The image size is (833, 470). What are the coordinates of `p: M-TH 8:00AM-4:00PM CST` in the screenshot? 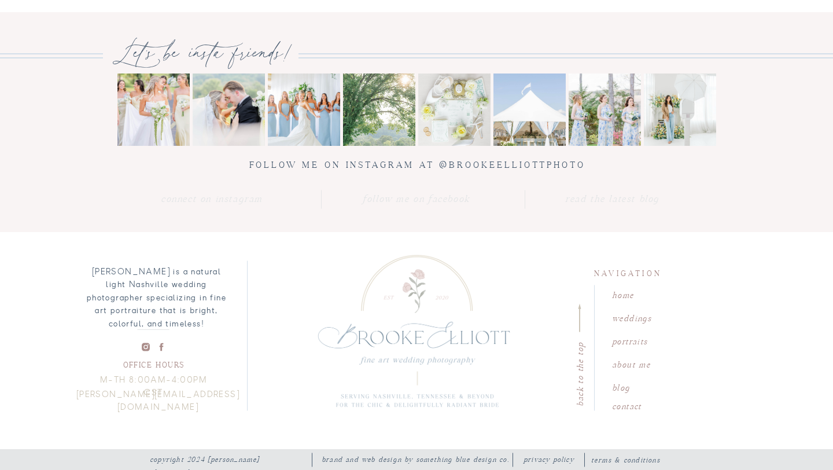 It's located at (153, 383).